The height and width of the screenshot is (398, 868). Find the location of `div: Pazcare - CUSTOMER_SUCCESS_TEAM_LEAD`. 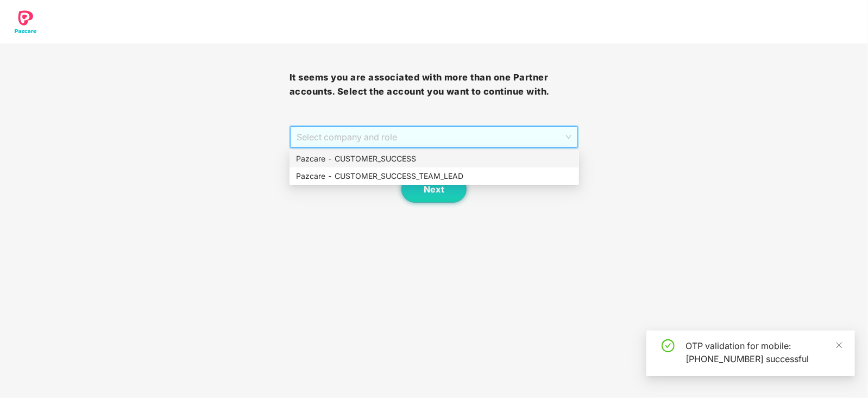

div: Pazcare - CUSTOMER_SUCCESS_TEAM_LEAD is located at coordinates (434, 176).